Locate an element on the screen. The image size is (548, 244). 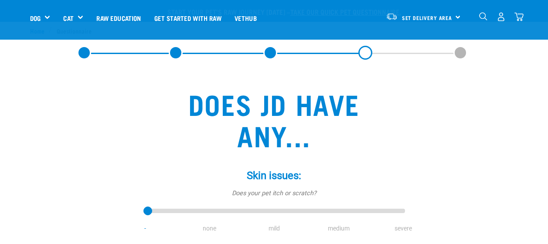
li: severe is located at coordinates (403, 228).